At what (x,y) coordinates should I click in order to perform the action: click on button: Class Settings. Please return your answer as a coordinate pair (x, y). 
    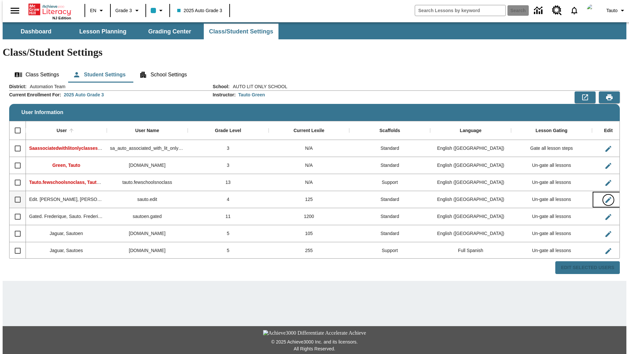
    Looking at the image, I should click on (37, 75).